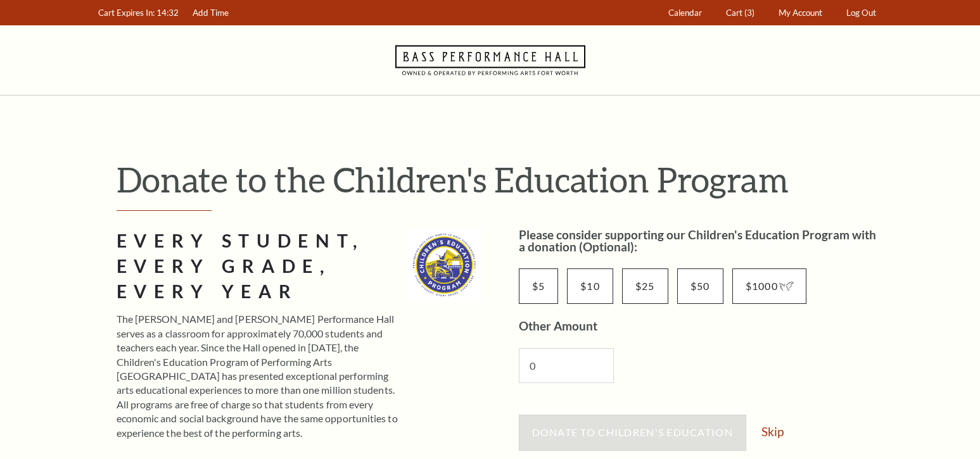 Image resolution: width=980 pixels, height=459 pixels. I want to click on input: $50, so click(700, 286).